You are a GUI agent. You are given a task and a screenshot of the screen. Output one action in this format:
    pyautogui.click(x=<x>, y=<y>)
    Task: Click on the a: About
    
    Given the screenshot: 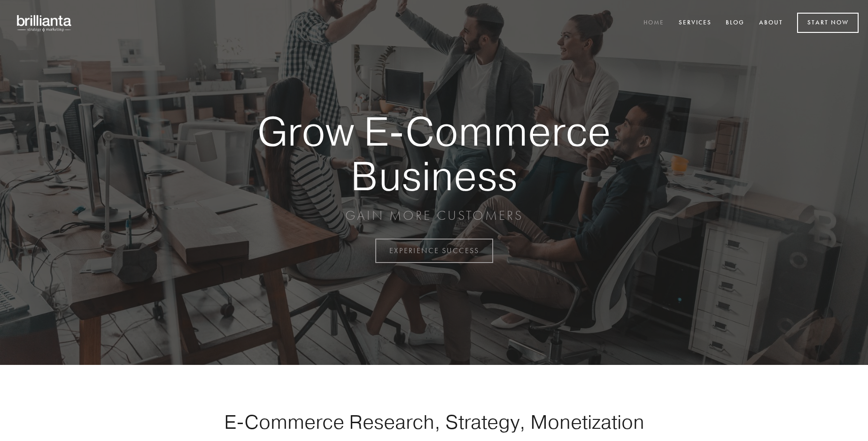 What is the action you would take?
    pyautogui.click(x=771, y=23)
    